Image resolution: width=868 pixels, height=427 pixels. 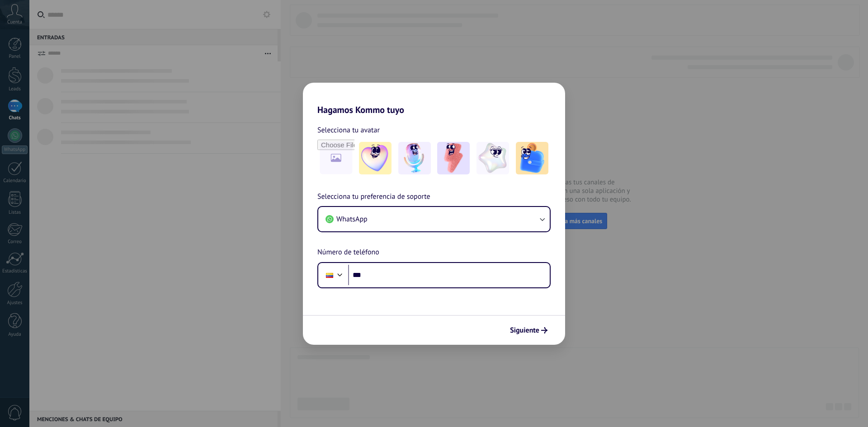 I want to click on button: Siguiente, so click(x=529, y=330).